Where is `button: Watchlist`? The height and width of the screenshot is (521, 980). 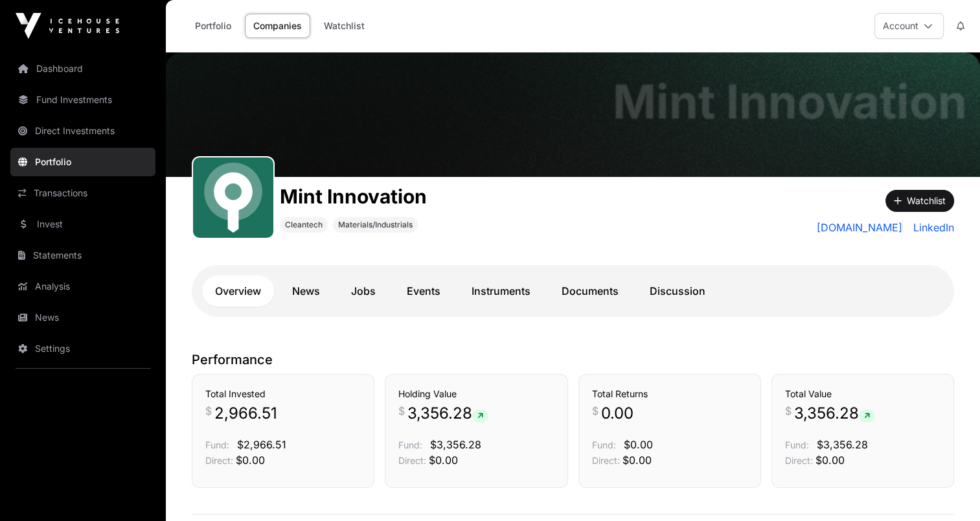 button: Watchlist is located at coordinates (920, 201).